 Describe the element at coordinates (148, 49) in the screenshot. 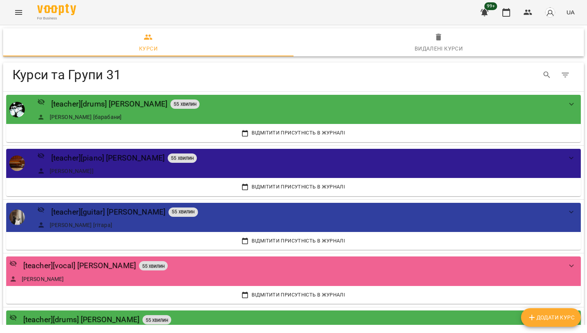

I see `div: Курси` at that location.